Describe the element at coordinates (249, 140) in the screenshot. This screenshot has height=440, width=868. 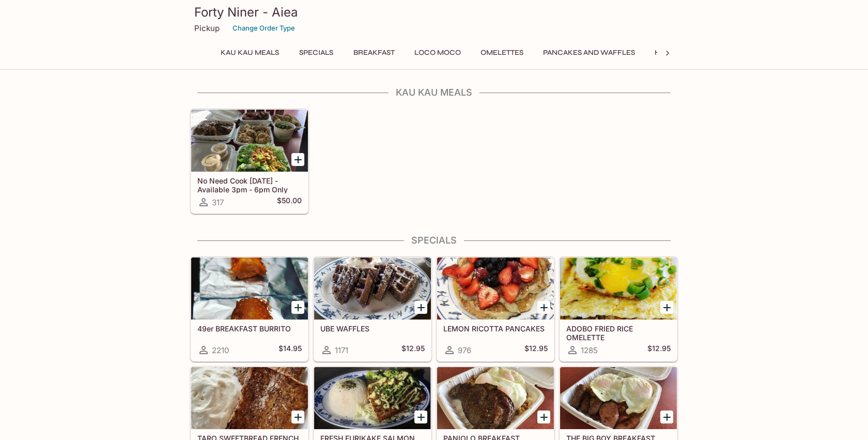
I see `div: No Need Cook Today - Available 3pm - 6pm Only` at that location.